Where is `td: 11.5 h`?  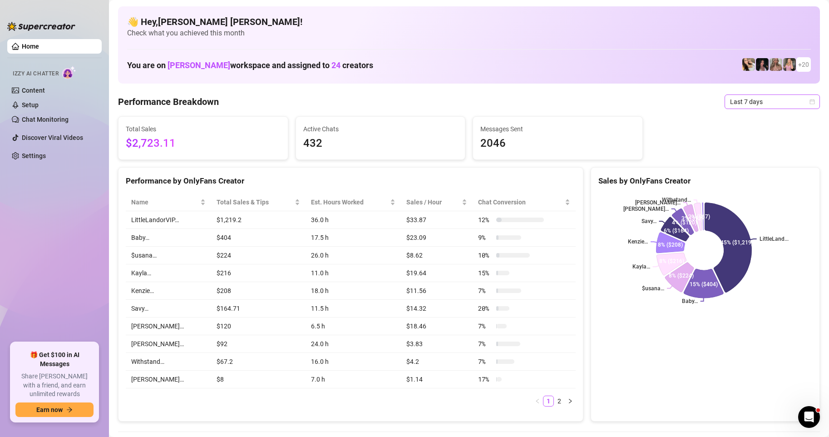
td: 11.5 h is located at coordinates (353, 308).